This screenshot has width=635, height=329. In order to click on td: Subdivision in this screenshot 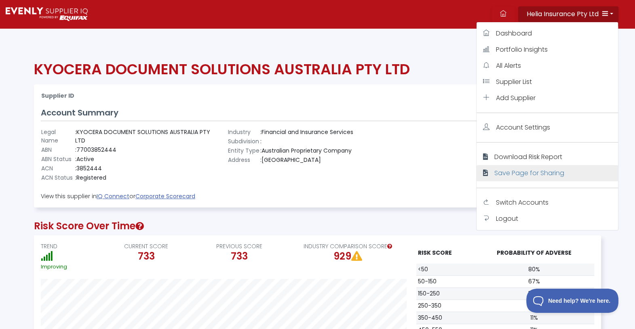, I will do `click(244, 141)`.